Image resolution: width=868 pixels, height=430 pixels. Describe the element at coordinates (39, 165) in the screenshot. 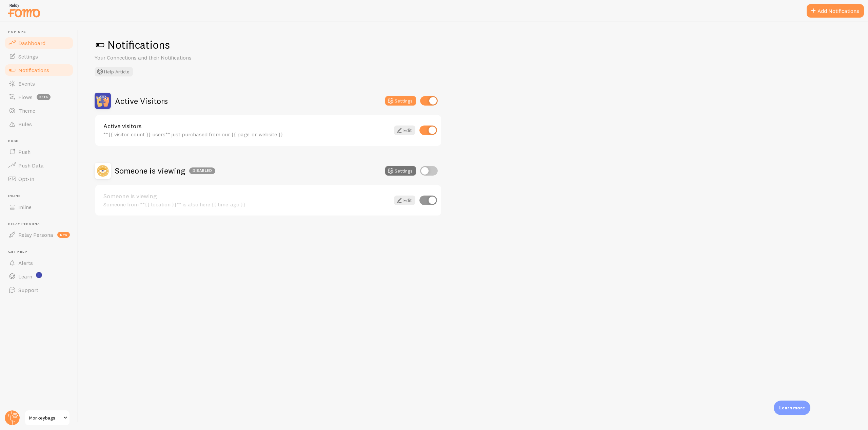

I see `a: Push Data` at that location.